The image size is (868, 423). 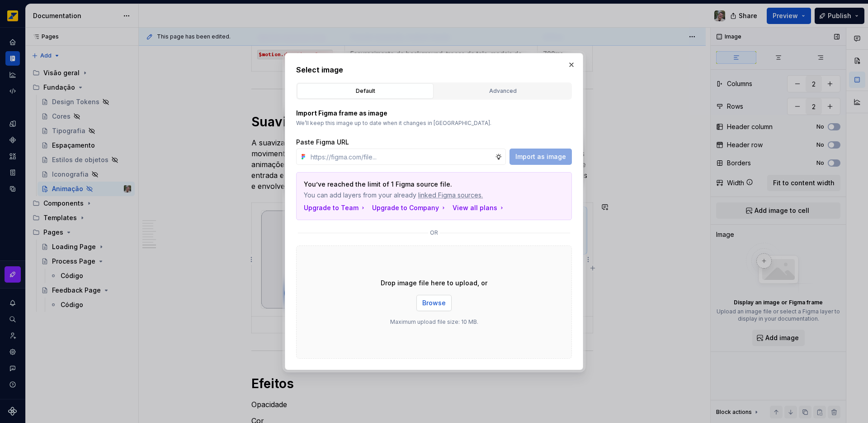 I want to click on p: You’ve reached the limit of 1 Figma source file., so click(x=402, y=184).